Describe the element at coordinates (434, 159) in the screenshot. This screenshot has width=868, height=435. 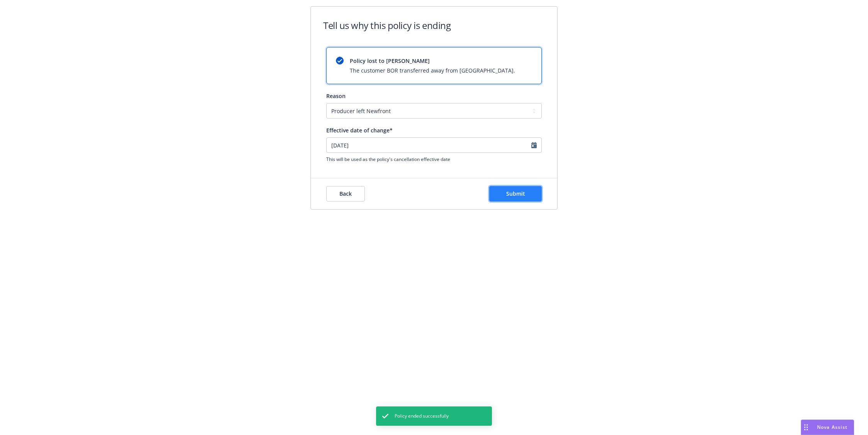
I see `span: This will be used as the policy's cancellation effective date` at that location.